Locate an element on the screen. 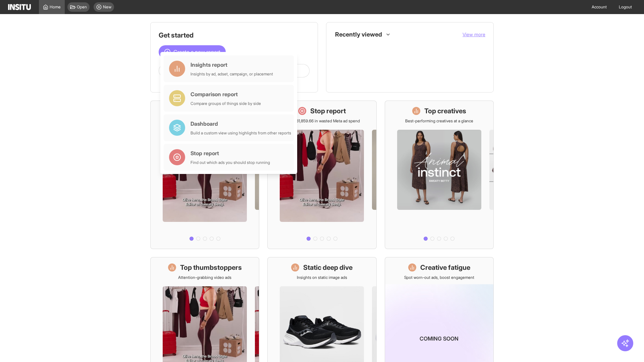  a: Top creativesBest-performing creatives at a glance is located at coordinates (439, 175).